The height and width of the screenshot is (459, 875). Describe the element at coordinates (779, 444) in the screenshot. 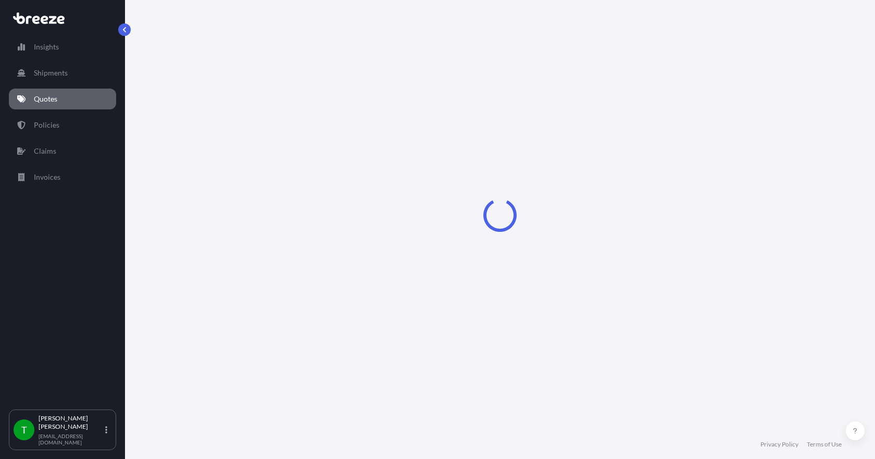

I see `a: Privacy Policy` at that location.